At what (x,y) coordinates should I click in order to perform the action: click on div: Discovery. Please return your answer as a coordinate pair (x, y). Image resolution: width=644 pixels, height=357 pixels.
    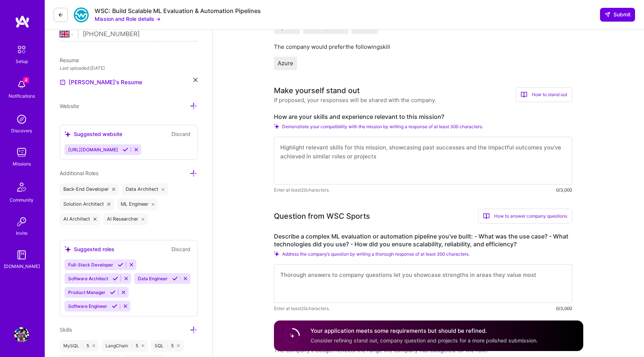
    Looking at the image, I should click on (22, 131).